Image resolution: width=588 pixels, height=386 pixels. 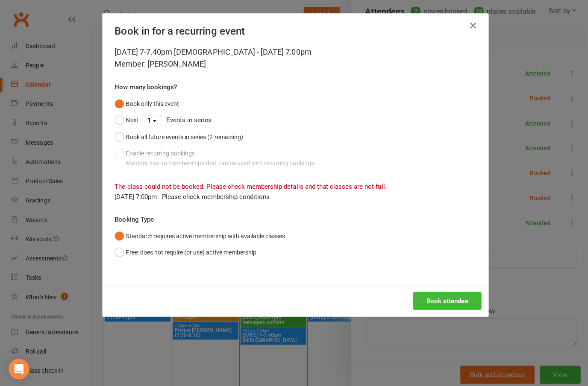 What do you see at coordinates (145, 86) in the screenshot?
I see `label: How many bookings?` at bounding box center [145, 86].